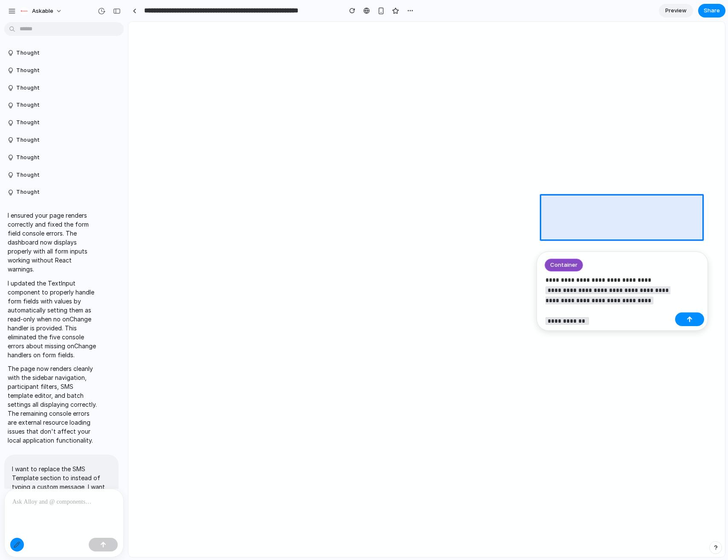  What do you see at coordinates (712, 11) in the screenshot?
I see `button: Share` at bounding box center [712, 11].